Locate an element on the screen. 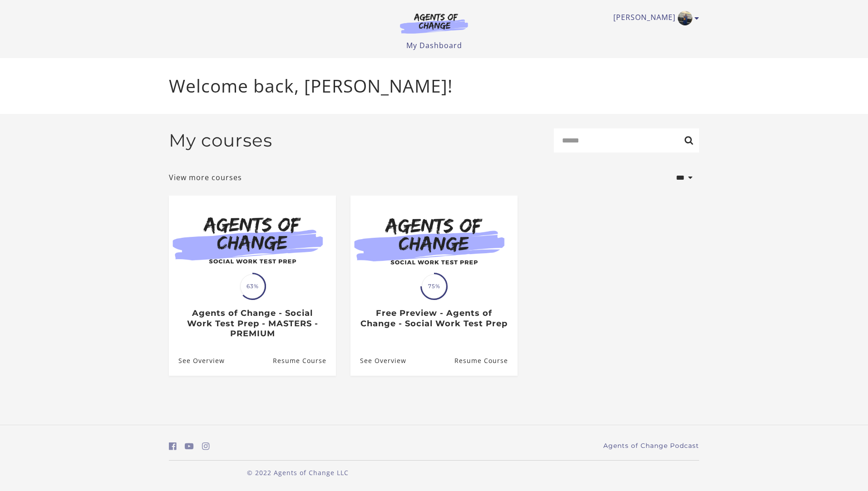 Image resolution: width=868 pixels, height=491 pixels. a: https://www.instagram.com/agentsofchangeprep/ (Open in a new window) is located at coordinates (206, 446).